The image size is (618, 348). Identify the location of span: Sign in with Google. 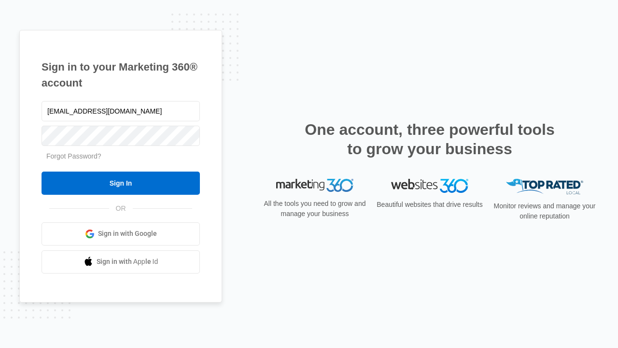
(128, 233).